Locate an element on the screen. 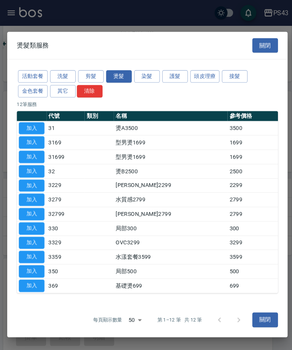  td: 局部500 is located at coordinates (168, 258).